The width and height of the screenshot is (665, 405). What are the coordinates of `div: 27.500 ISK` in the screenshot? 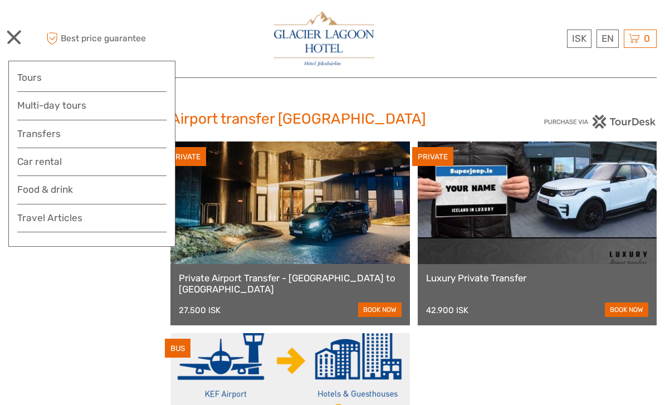 It's located at (199, 310).